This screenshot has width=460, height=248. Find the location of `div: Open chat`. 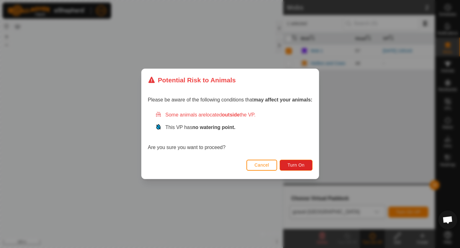

div: Open chat is located at coordinates (448, 220).